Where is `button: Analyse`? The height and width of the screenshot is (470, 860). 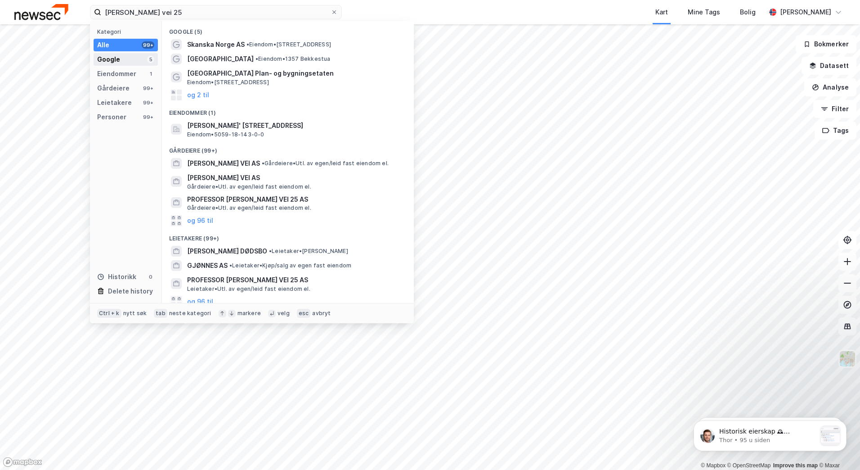
button: Analyse is located at coordinates (831, 87).